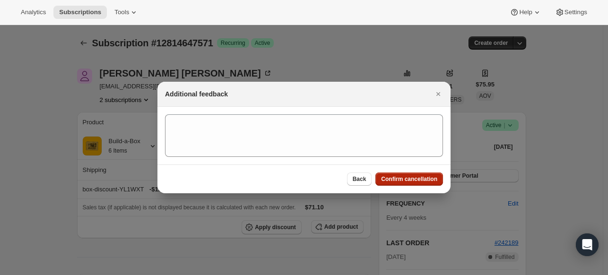  Describe the element at coordinates (121, 12) in the screenshot. I see `span: Tools` at that location.